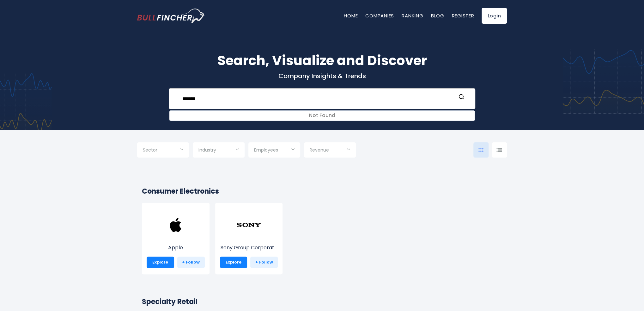 The height and width of the screenshot is (311, 644). Describe the element at coordinates (176, 238) in the screenshot. I see `a: Apple` at that location.